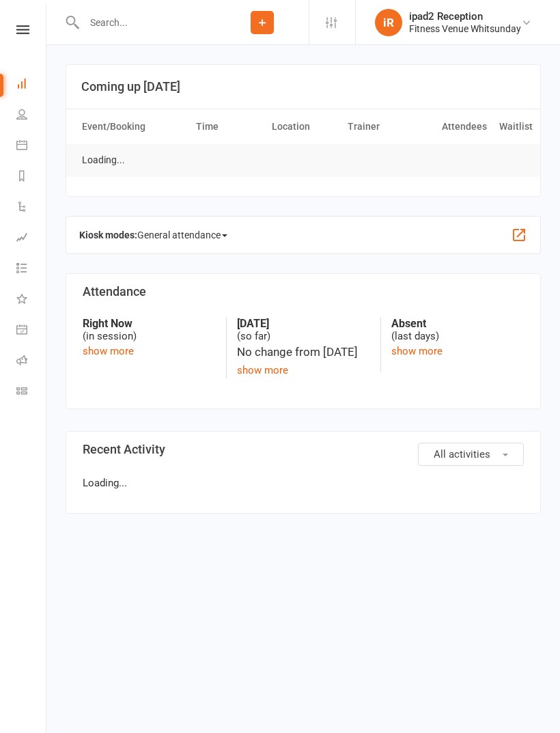  I want to click on strong: Kiosk modes:, so click(108, 235).